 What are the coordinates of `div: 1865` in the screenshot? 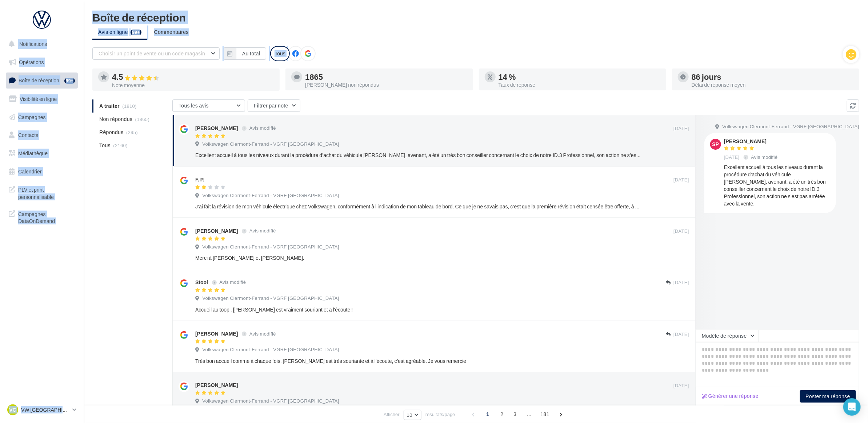 It's located at (386, 77).